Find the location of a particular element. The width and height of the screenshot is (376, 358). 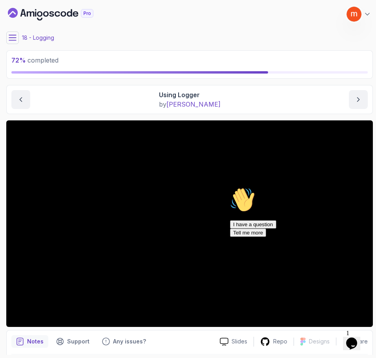

button: Feedback button is located at coordinates (124, 341).